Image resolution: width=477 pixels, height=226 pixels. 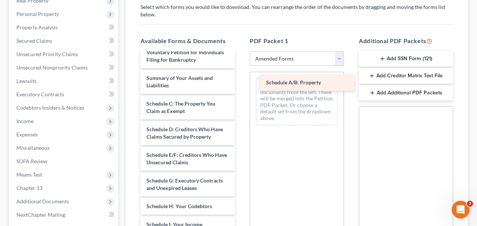 I want to click on span: Executory Contracts, so click(x=40, y=94).